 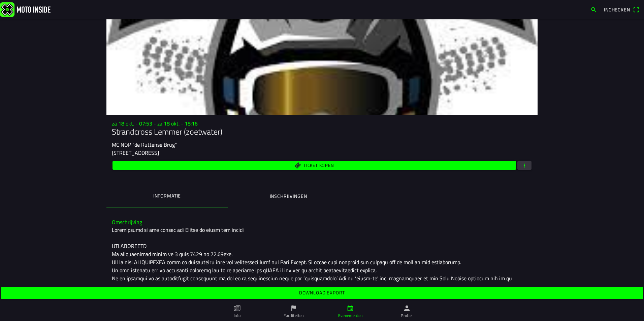 I want to click on ion-icon: person, so click(x=407, y=308).